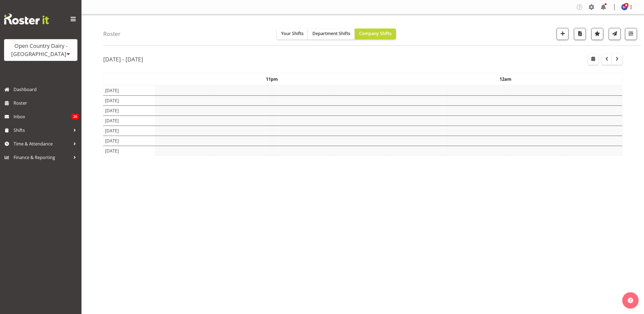 This screenshot has width=644, height=314. I want to click on button: Company Shifts, so click(375, 34).